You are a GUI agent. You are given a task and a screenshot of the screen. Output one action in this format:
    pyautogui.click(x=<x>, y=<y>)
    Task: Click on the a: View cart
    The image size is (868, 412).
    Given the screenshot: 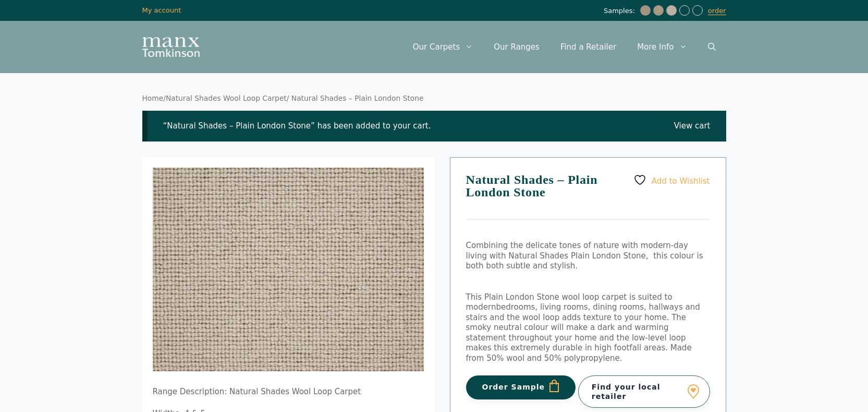 What is the action you would take?
    pyautogui.click(x=692, y=126)
    